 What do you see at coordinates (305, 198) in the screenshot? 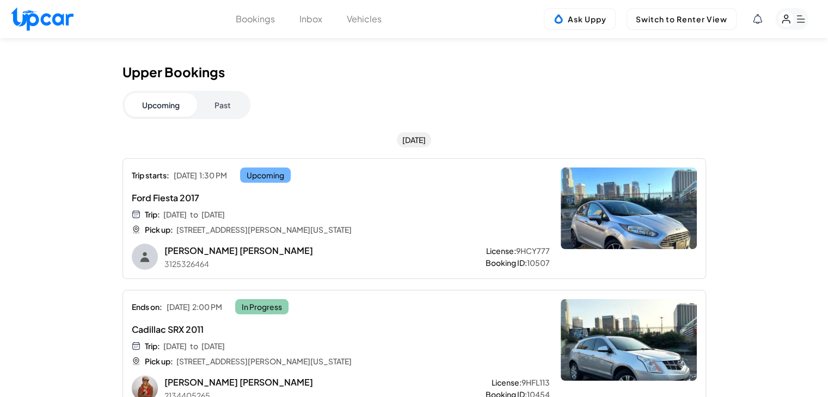
I see `span: Ford Fiesta 2017` at bounding box center [305, 198].